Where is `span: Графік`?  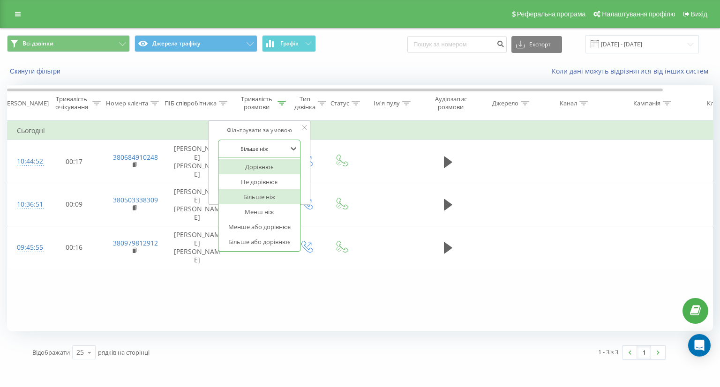 span: Графік is located at coordinates (289, 44).